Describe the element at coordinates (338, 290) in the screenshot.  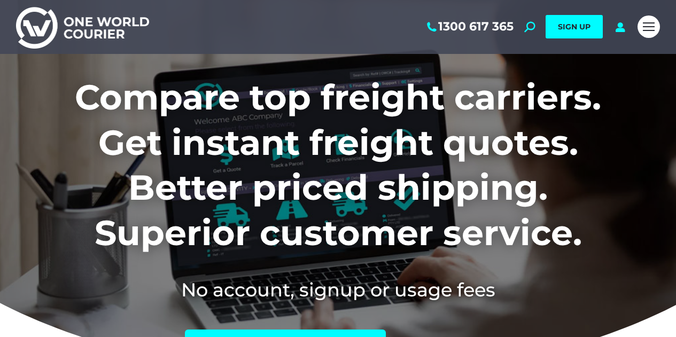
I see `h2: No account, signup or usage fees` at that location.